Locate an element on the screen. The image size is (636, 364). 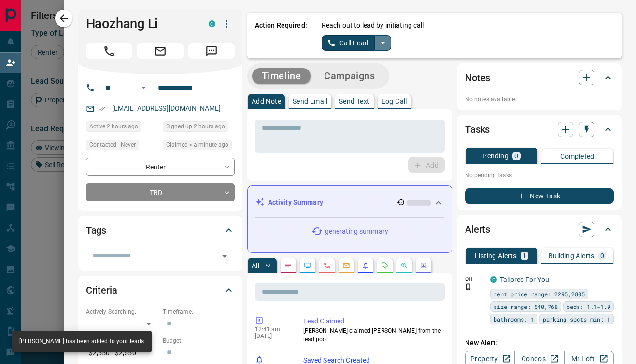
svg: Opportunities is located at coordinates (404, 265).